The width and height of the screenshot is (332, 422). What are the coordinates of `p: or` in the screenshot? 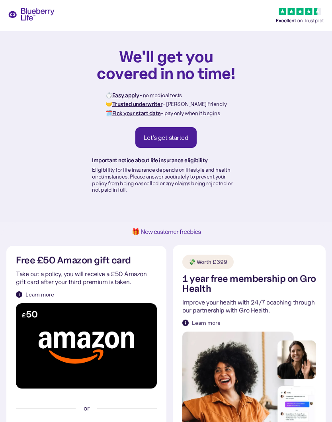 It's located at (86, 408).